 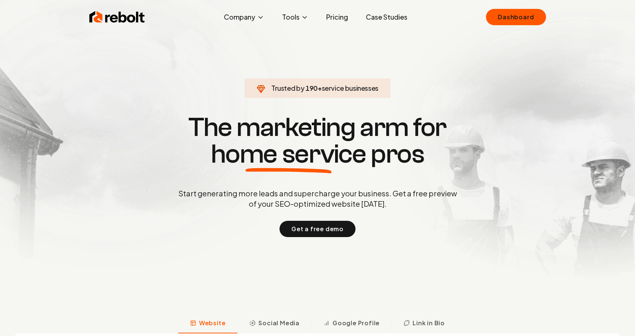 I want to click on span: Social Media, so click(x=279, y=323).